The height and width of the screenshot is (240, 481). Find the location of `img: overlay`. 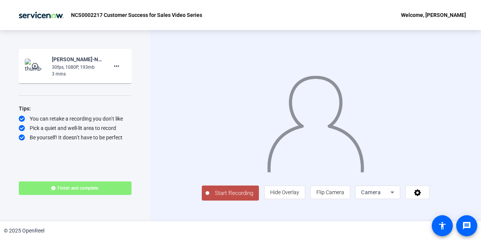

img: overlay is located at coordinates (315, 121).